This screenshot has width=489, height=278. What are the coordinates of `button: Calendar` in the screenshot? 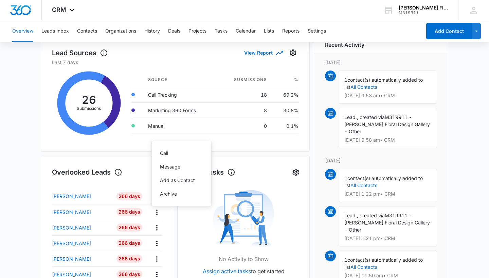 It's located at (245, 31).